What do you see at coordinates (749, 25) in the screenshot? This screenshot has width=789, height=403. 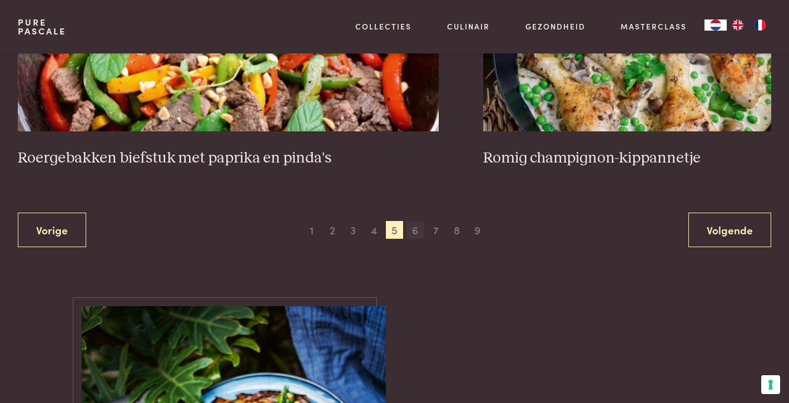 I see `ul: Language list` at bounding box center [749, 25].